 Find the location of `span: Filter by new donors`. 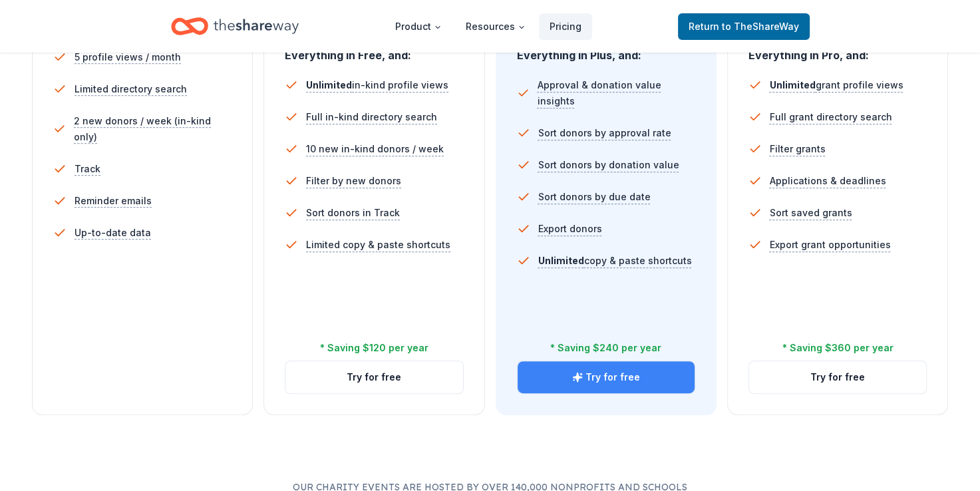

span: Filter by new donors is located at coordinates (354, 181).